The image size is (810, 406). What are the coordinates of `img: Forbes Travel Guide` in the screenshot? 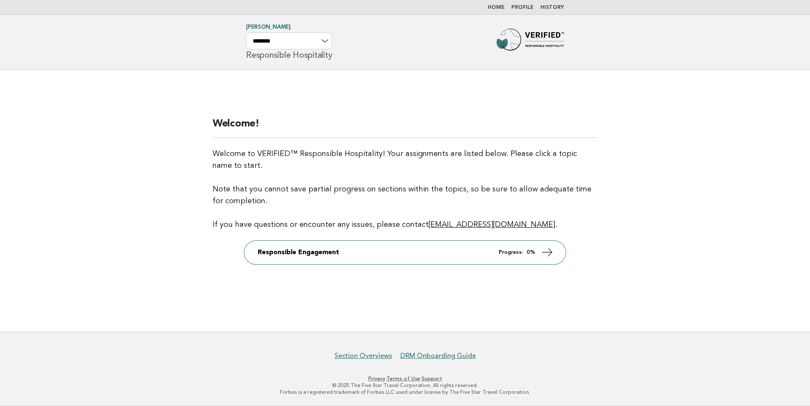 It's located at (530, 42).